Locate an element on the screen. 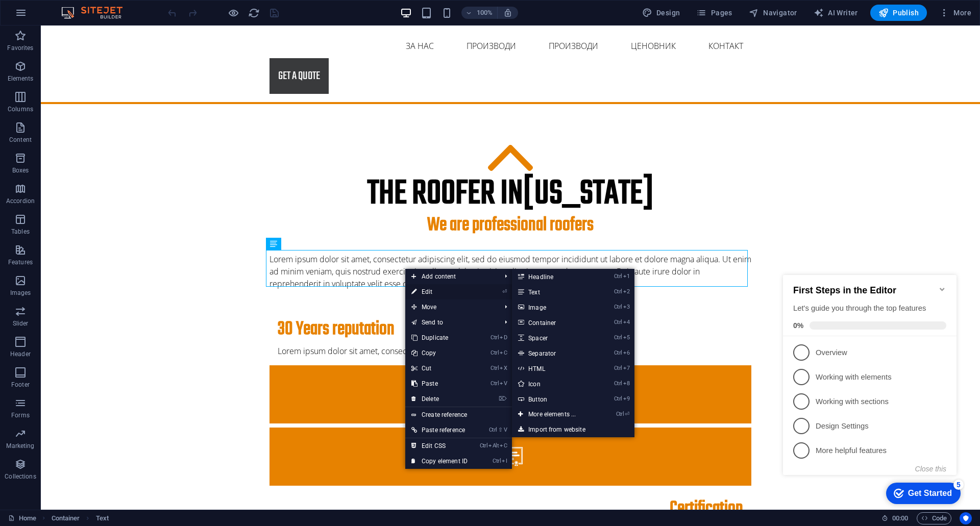 The image size is (980, 526). li: More helpful features is located at coordinates (91, 190).